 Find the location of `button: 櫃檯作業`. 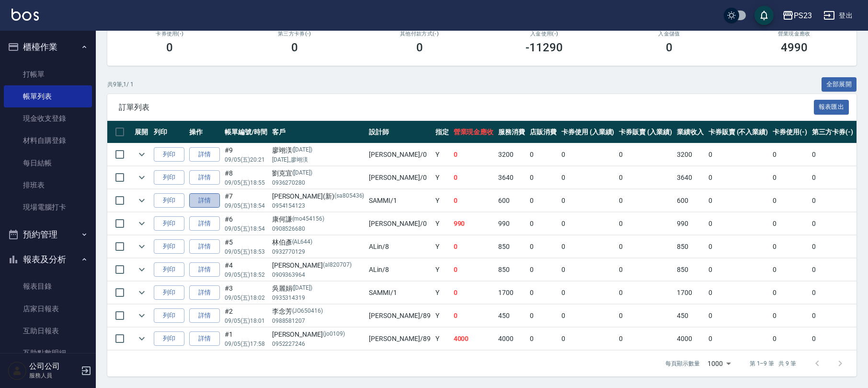

button: 櫃檯作業 is located at coordinates (47, 47).